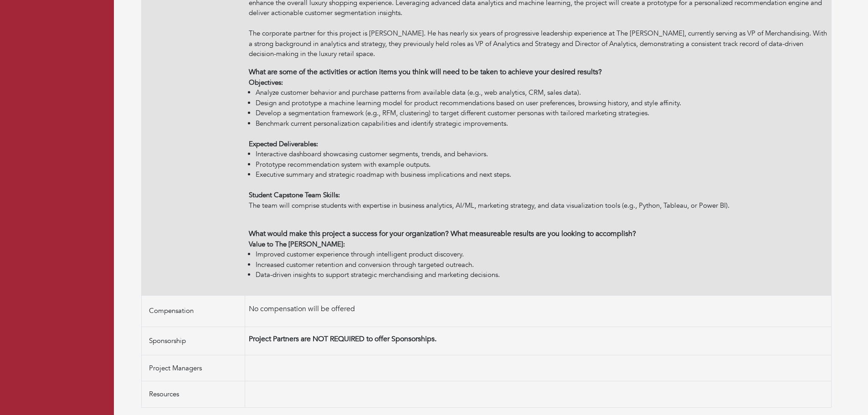 Image resolution: width=868 pixels, height=415 pixels. What do you see at coordinates (538, 234) in the screenshot?
I see `p: What would make this project a success for your organization? What measureable results are you lo...` at bounding box center [538, 234].